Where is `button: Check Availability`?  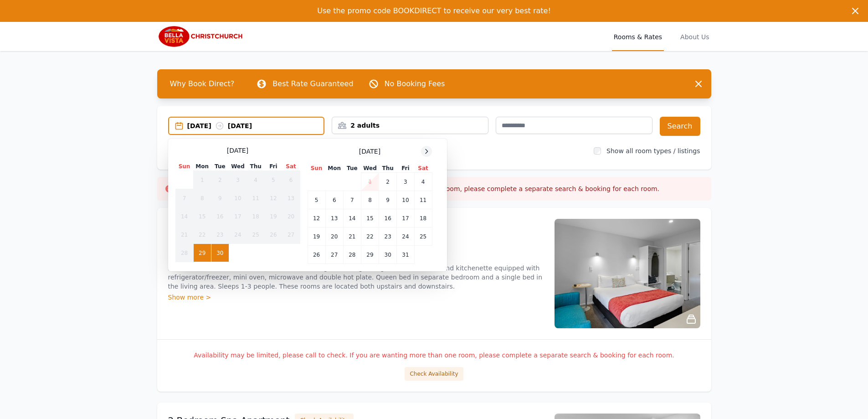
button: Check Availability is located at coordinates (434, 373).